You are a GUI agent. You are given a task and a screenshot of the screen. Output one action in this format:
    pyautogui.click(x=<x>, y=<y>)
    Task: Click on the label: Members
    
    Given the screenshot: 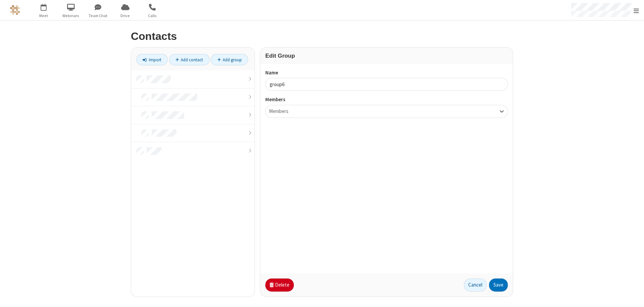 What is the action you would take?
    pyautogui.click(x=387, y=99)
    